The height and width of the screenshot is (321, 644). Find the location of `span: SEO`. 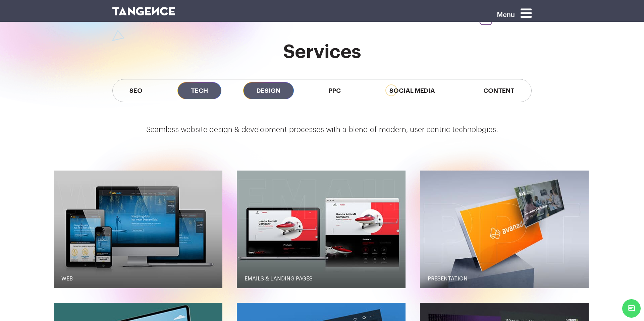

span: SEO is located at coordinates (136, 90).